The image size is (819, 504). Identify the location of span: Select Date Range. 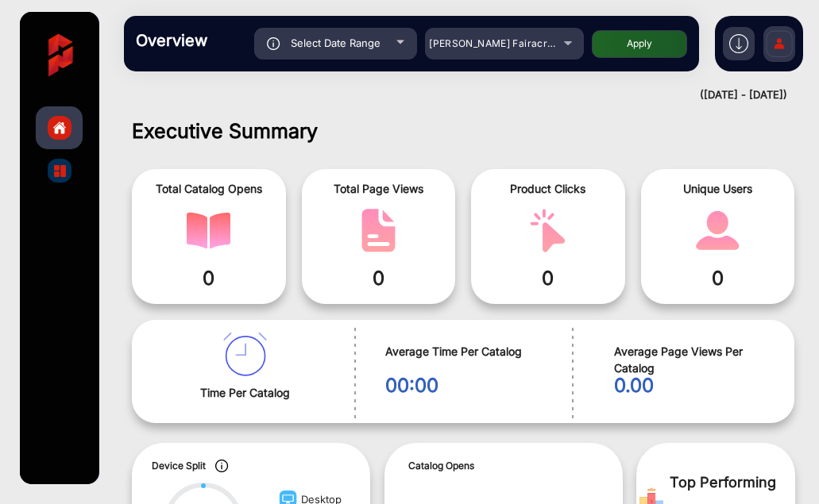
(335, 43).